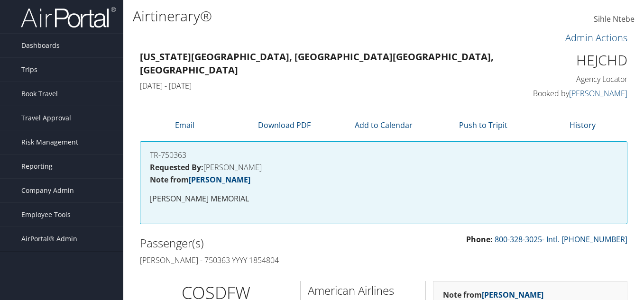 The width and height of the screenshot is (644, 300). Describe the element at coordinates (40, 45) in the screenshot. I see `span: Dashboards` at that location.